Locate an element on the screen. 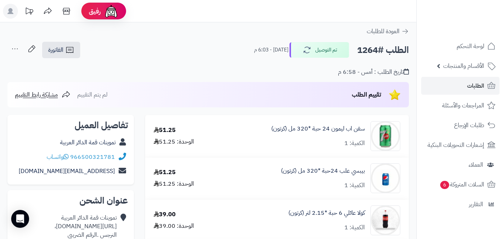  a: كولا عائلي 6 حبة *2.15 لتر (كرتون) is located at coordinates (327, 213).